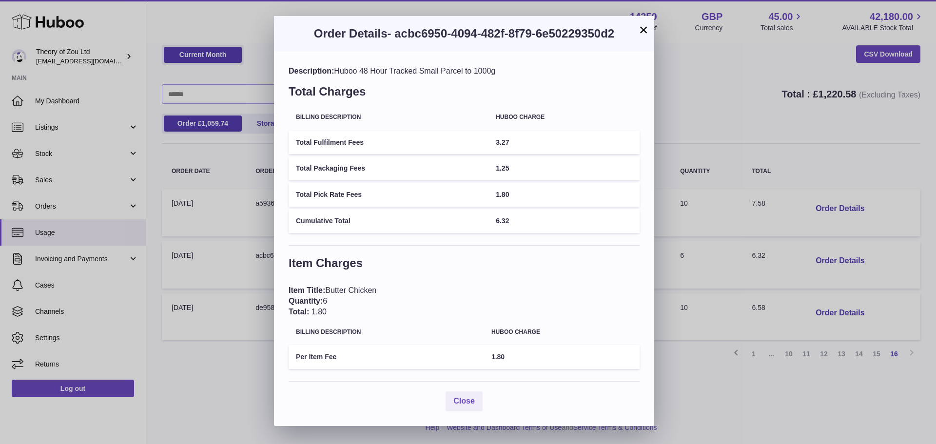 This screenshot has height=444, width=936. Describe the element at coordinates (307, 290) in the screenshot. I see `span: Item Title:` at that location.